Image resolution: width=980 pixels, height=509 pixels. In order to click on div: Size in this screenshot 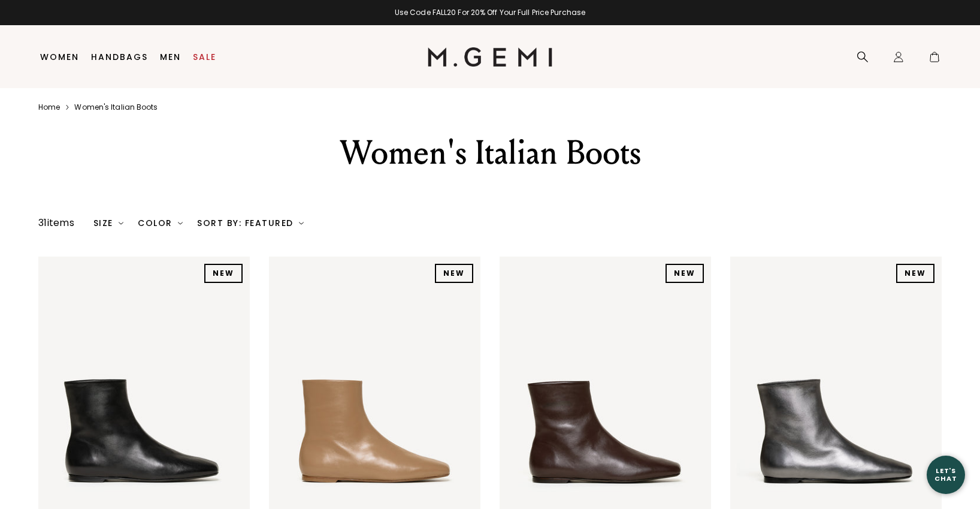, I will do `click(109, 223)`.